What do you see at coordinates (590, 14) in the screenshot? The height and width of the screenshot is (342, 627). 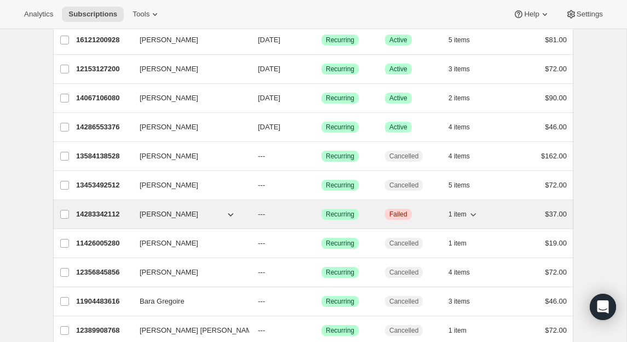 I see `span: Settings` at bounding box center [590, 14].